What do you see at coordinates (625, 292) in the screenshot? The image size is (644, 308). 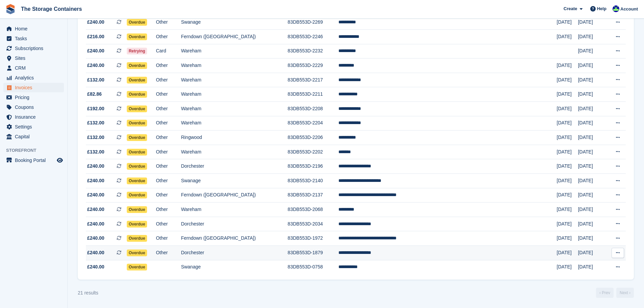 I see `a: Next` at bounding box center [625, 292].